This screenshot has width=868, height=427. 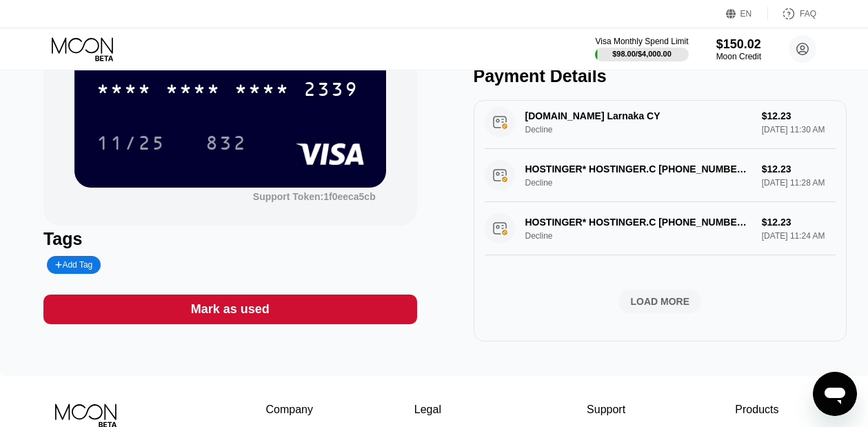 What do you see at coordinates (757, 410) in the screenshot?
I see `div: Products` at bounding box center [757, 410].